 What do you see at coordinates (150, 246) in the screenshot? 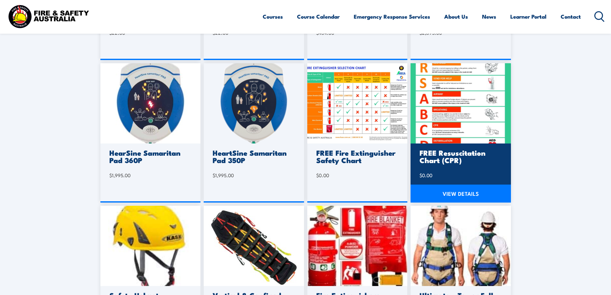
I see `img: safety-helmet.jpg` at bounding box center [150, 246].